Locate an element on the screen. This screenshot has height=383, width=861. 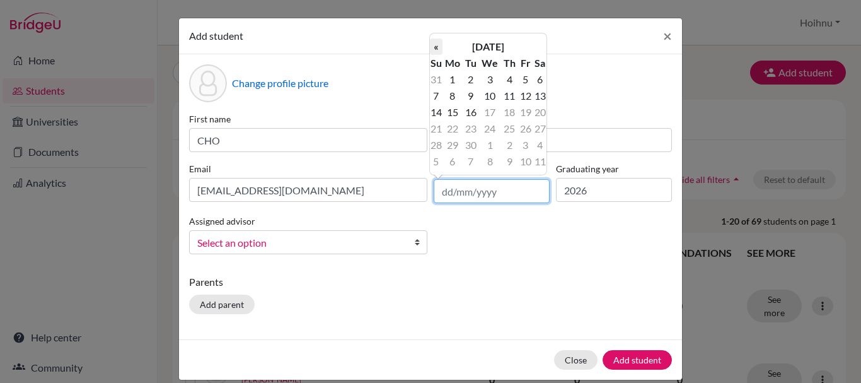
td: 16 is located at coordinates (470, 112).